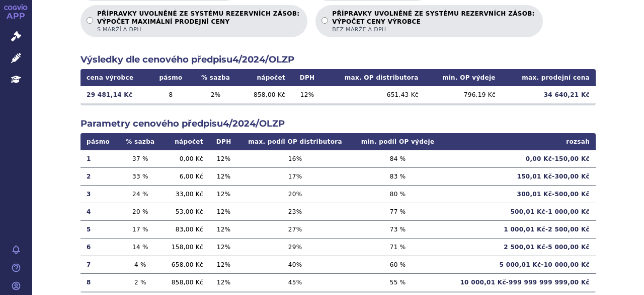 The image size is (644, 295). What do you see at coordinates (520, 264) in the screenshot?
I see `td: 5 000,01 Kč - 10 000,00 Kč` at bounding box center [520, 264].